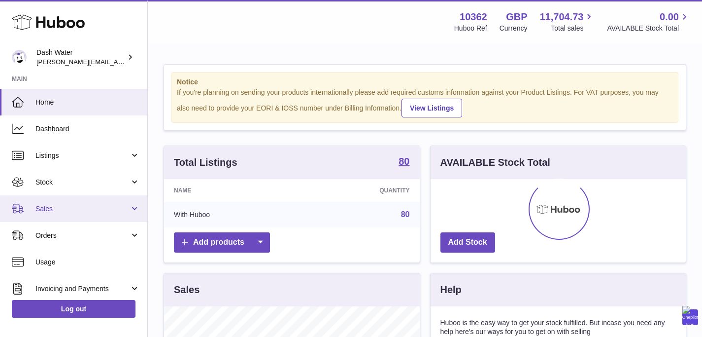 The width and height of the screenshot is (702, 337). What do you see at coordinates (648, 28) in the screenshot?
I see `span: AVAILABLE Stock Total` at bounding box center [648, 28].